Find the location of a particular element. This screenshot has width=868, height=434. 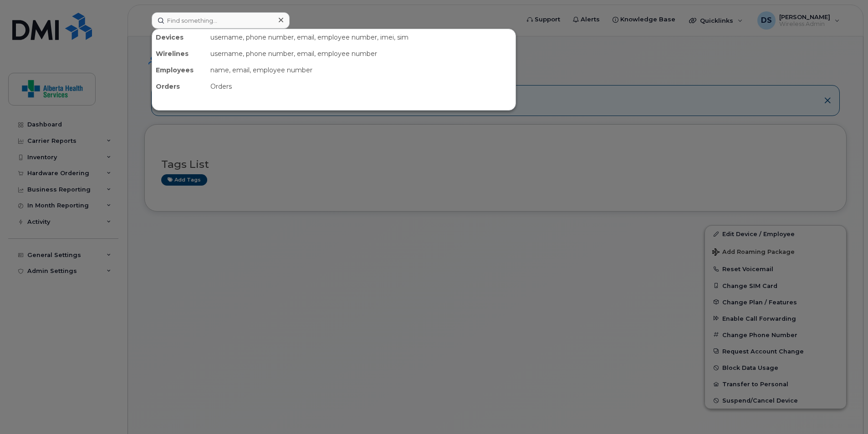

div: username, phone number, email, employee number is located at coordinates (361, 53).